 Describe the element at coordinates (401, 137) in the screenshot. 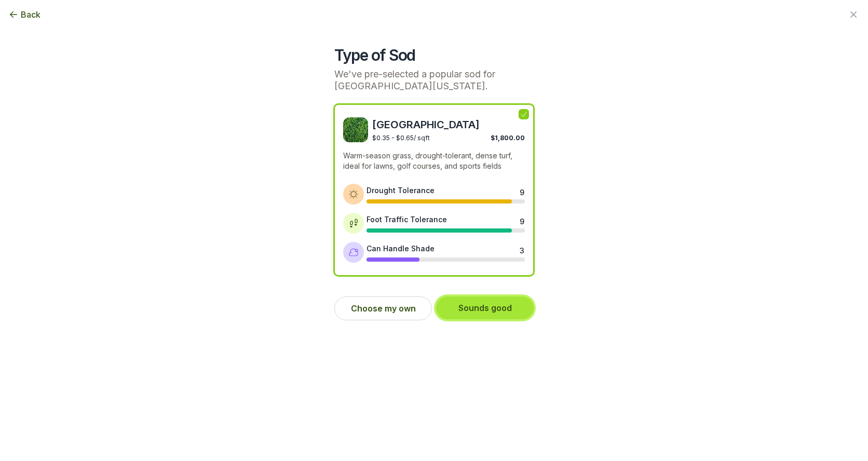

I see `span: $0.35 - $0.65 / sqft` at that location.